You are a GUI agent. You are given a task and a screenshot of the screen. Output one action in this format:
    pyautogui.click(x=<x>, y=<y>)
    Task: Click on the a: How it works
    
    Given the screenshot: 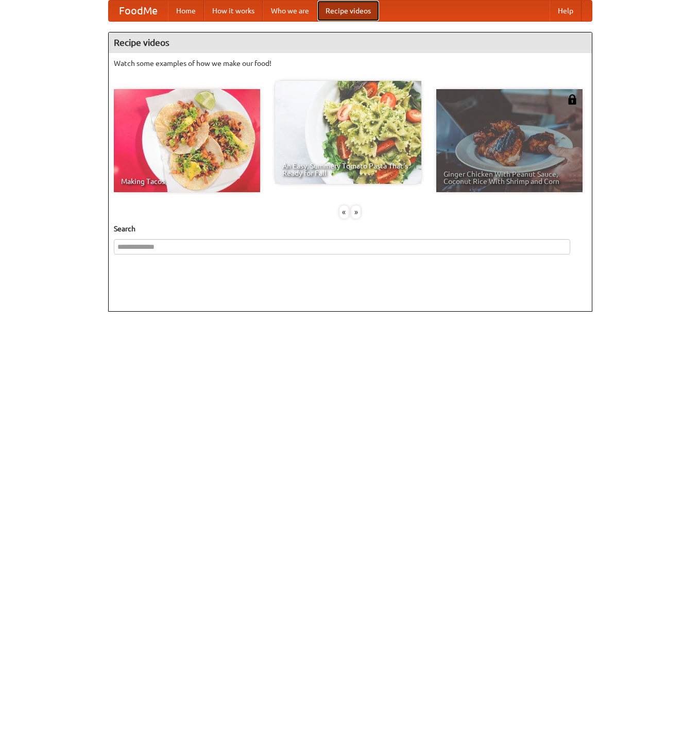 What is the action you would take?
    pyautogui.click(x=233, y=11)
    